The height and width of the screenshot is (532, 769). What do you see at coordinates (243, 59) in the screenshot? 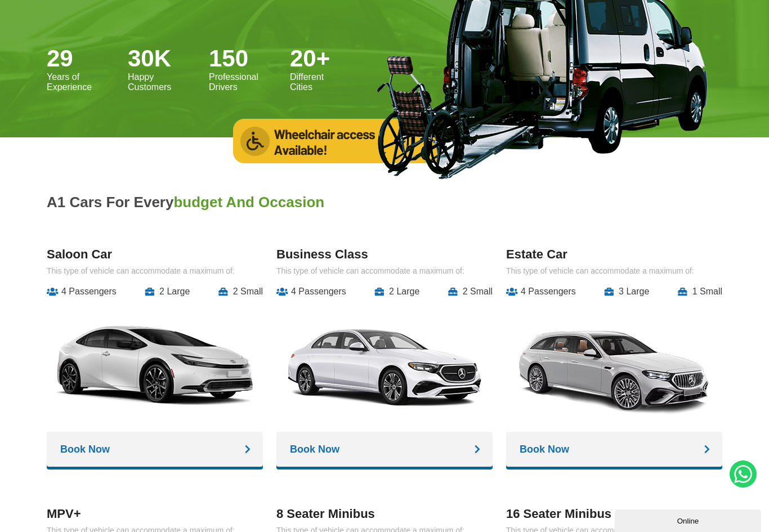
I see `h3: 150` at bounding box center [243, 59].